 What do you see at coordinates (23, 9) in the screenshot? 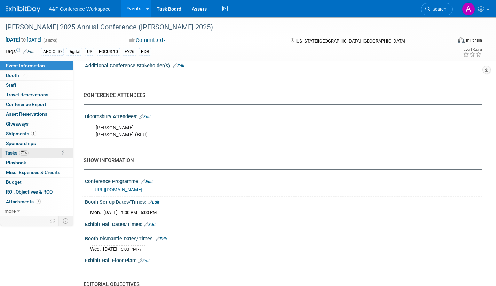
I see `img: ExhibitDay` at bounding box center [23, 9].